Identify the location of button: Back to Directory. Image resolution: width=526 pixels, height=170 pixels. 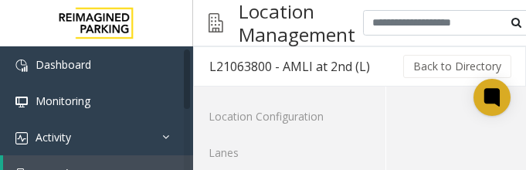
(457, 66).